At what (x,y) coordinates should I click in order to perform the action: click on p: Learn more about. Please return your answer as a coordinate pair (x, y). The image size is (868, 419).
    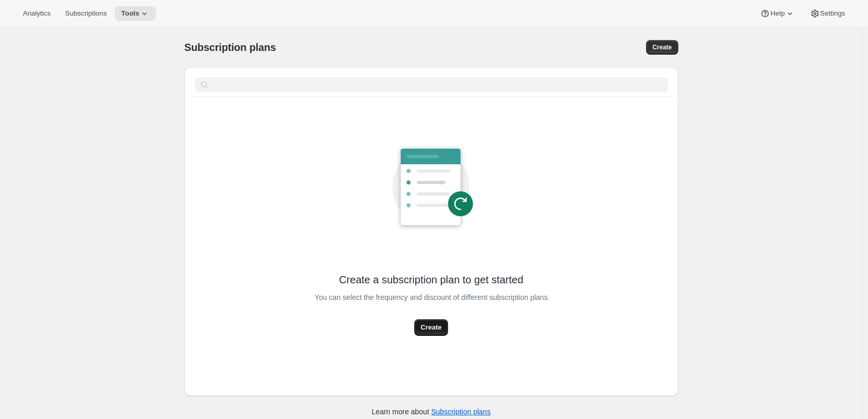
    Looking at the image, I should click on (431, 411).